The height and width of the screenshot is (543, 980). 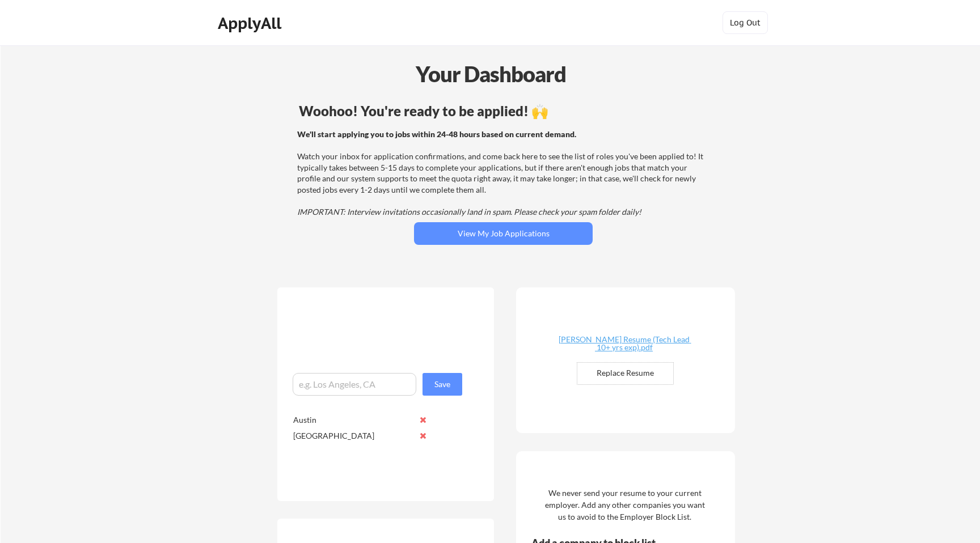 I want to click on div: Watch your inbox for application confirmations, and come back here to see the list of roles you'v..., so click(x=501, y=173).